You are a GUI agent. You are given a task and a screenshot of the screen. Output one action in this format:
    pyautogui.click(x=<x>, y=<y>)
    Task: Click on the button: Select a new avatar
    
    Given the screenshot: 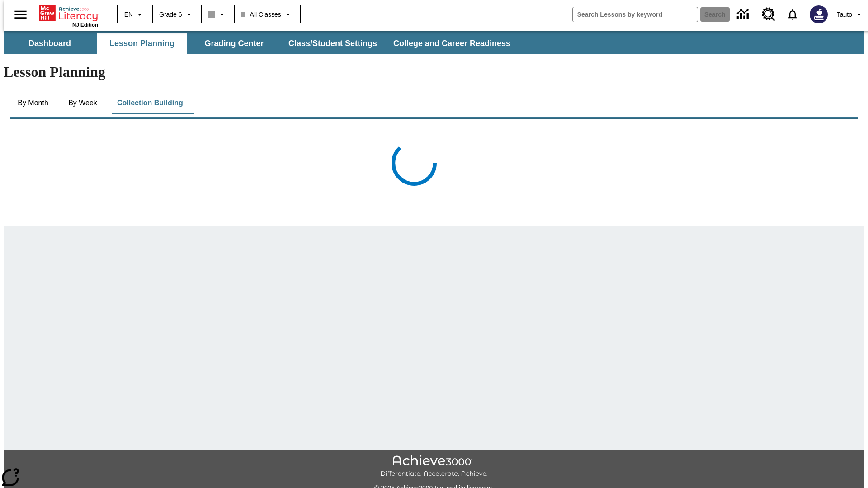 What is the action you would take?
    pyautogui.click(x=819, y=15)
    